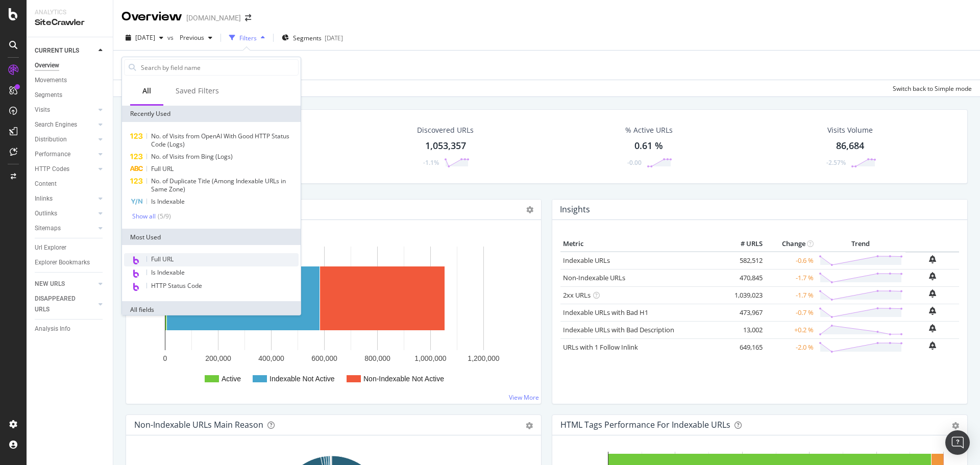 Image resolution: width=980 pixels, height=465 pixels. I want to click on div: Inlinks, so click(44, 199).